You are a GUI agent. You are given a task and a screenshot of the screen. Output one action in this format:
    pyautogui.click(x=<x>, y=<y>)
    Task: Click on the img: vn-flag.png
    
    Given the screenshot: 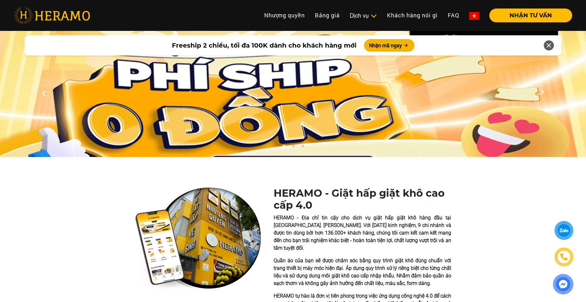 What is the action you would take?
    pyautogui.click(x=474, y=16)
    